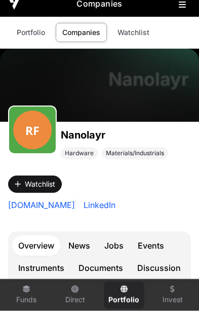 The height and width of the screenshot is (311, 199). What do you see at coordinates (133, 32) in the screenshot?
I see `a: Watchlist` at bounding box center [133, 32].